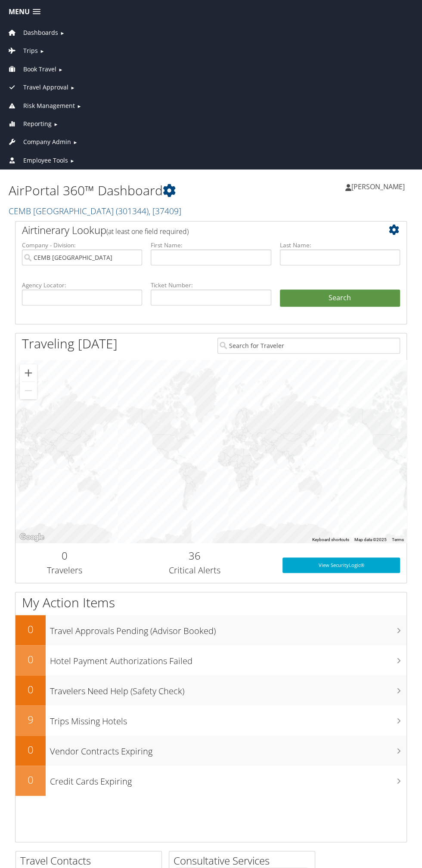  What do you see at coordinates (22, 50) in the screenshot?
I see `a: Trips` at bounding box center [22, 50].